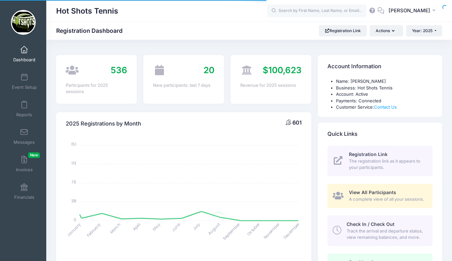  What do you see at coordinates (424, 31) in the screenshot?
I see `button: Year: 2025` at bounding box center [424, 31].